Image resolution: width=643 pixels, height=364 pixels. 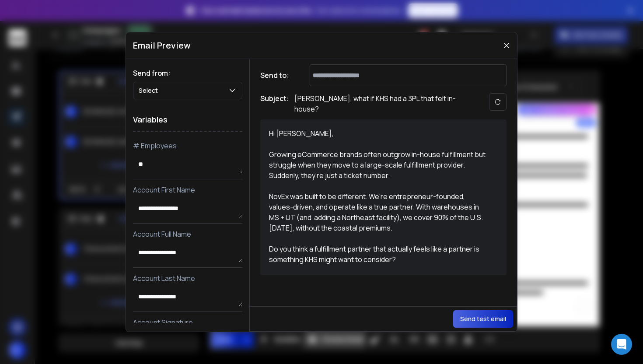 What do you see at coordinates (622, 344) in the screenshot?
I see `div: Open Intercom Messenger` at bounding box center [622, 344].